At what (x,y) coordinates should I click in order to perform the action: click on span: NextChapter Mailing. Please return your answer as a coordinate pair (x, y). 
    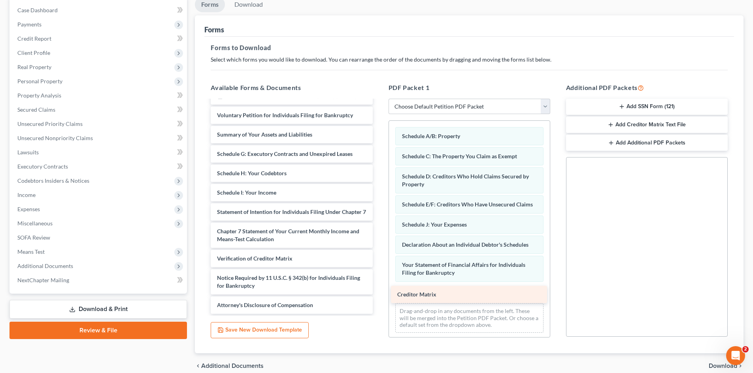
    Looking at the image, I should click on (43, 280).